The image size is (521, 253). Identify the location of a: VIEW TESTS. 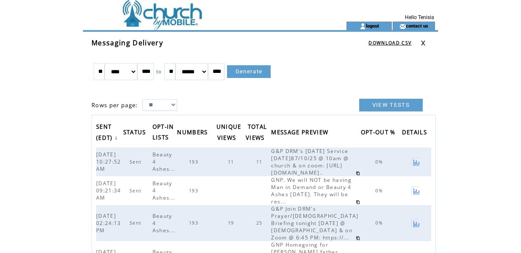
(391, 105).